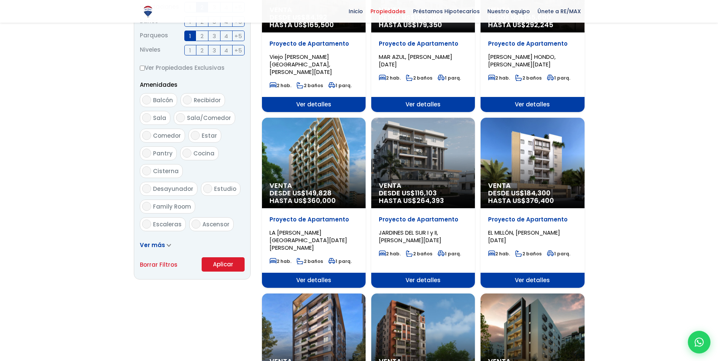 Image resolution: width=718 pixels, height=361 pixels. Describe the element at coordinates (173, 189) in the screenshot. I see `span: Desayunador` at that location.